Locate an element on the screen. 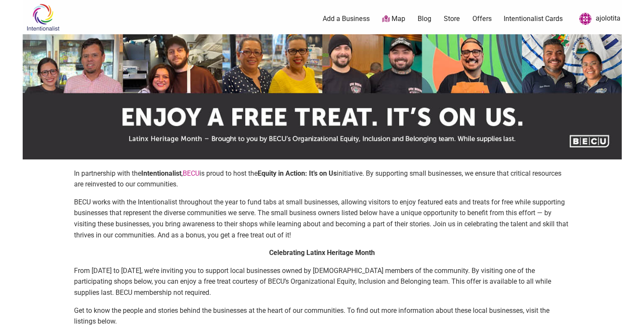  a: Intentionalist Cards is located at coordinates (534, 19).